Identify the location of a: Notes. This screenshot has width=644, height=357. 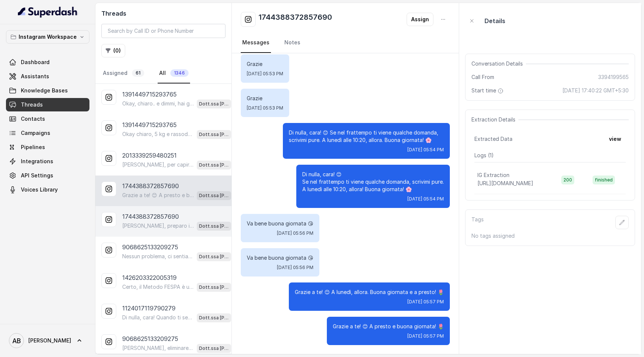
(292, 43).